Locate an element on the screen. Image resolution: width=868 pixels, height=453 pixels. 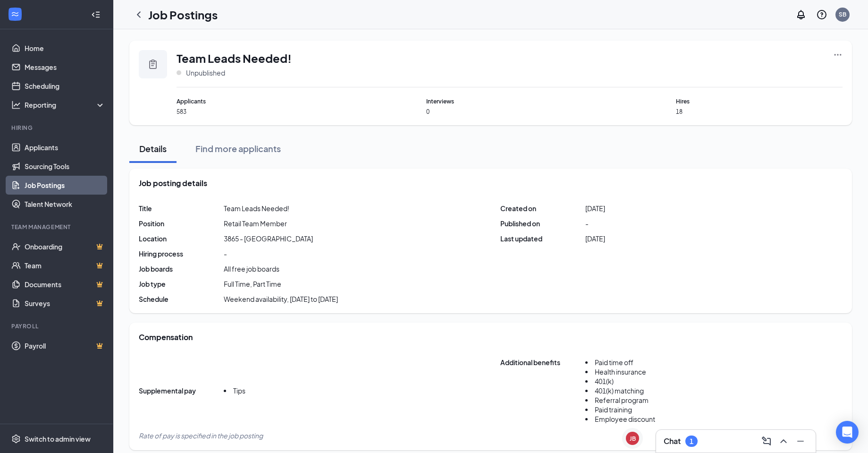
h3: Chat is located at coordinates (672, 441).